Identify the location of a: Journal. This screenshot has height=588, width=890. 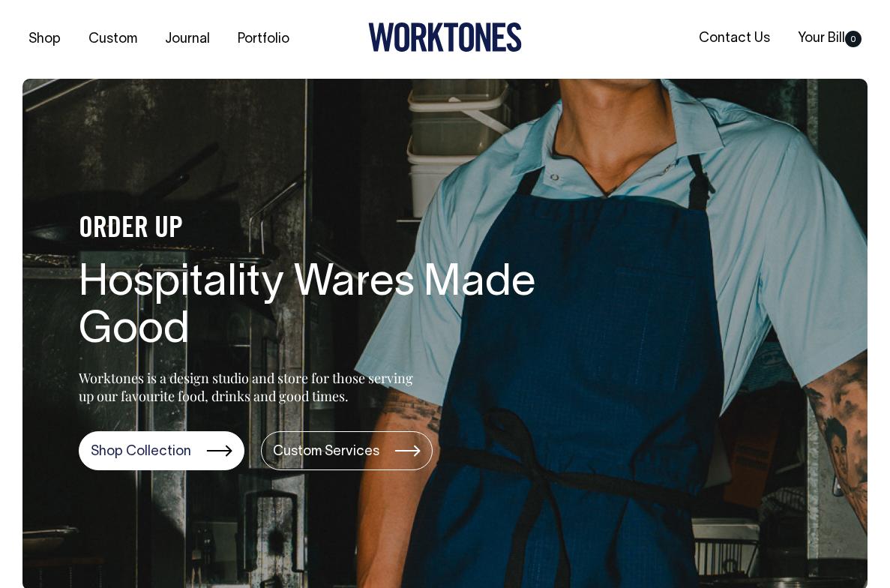
(187, 39).